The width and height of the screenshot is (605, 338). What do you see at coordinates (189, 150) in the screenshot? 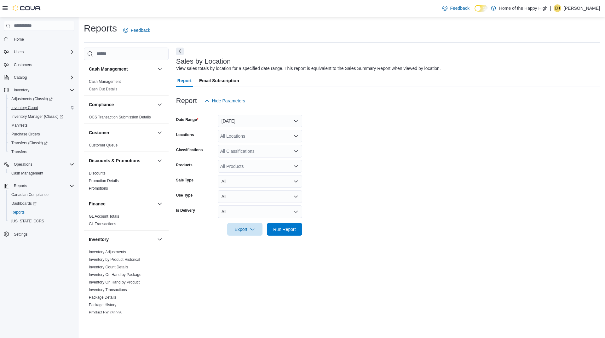
I see `label: Classifications` at bounding box center [189, 150].